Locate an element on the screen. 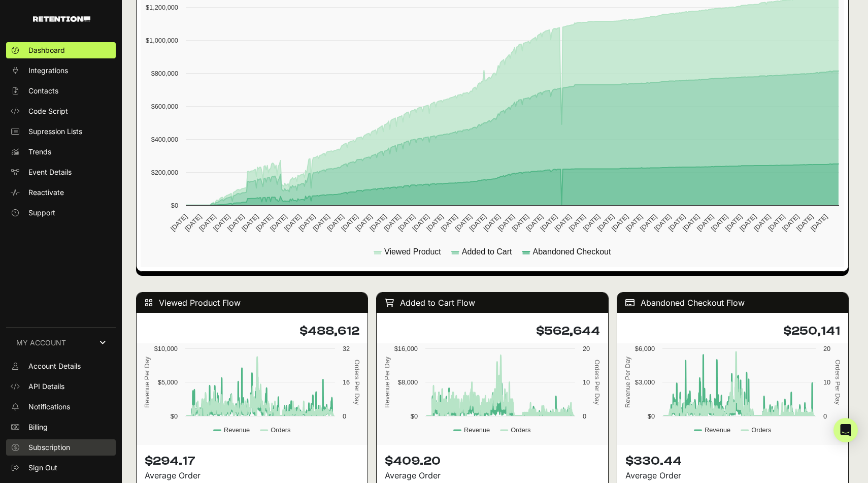 The width and height of the screenshot is (868, 483). span: Support is located at coordinates (41, 213).